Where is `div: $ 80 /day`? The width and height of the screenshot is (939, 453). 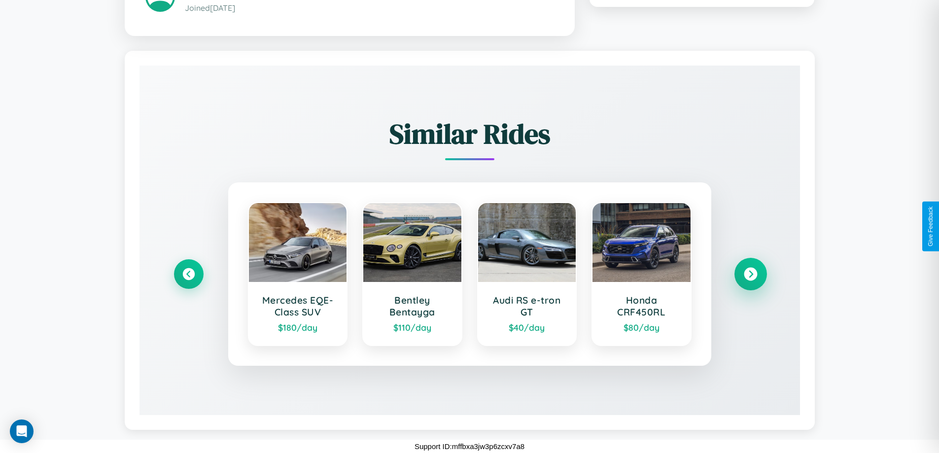 div: $ 80 /day is located at coordinates (641, 327).